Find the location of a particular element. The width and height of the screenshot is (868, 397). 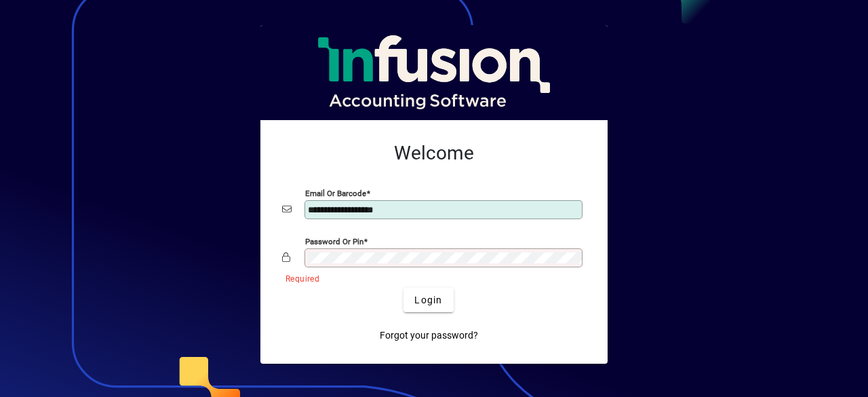

a: Forgot your password? is located at coordinates (428, 335).